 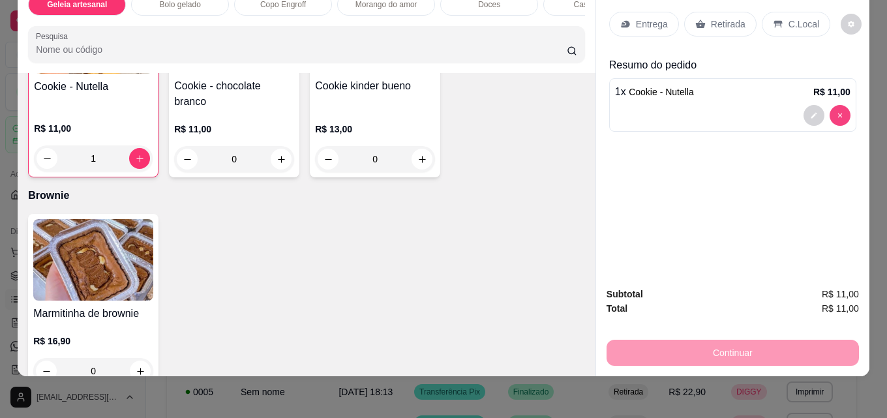 What do you see at coordinates (93, 314) in the screenshot?
I see `h4: Marmitinha de brownie` at bounding box center [93, 314].